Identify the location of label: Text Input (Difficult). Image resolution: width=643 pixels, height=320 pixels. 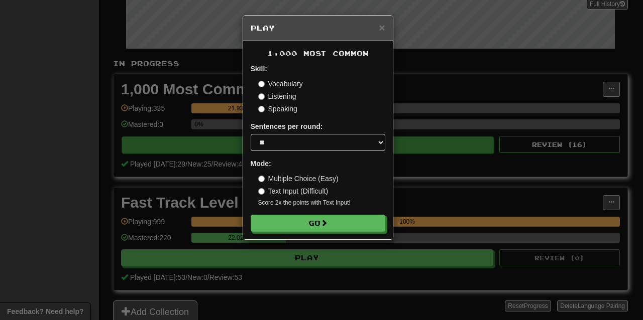
(293, 191).